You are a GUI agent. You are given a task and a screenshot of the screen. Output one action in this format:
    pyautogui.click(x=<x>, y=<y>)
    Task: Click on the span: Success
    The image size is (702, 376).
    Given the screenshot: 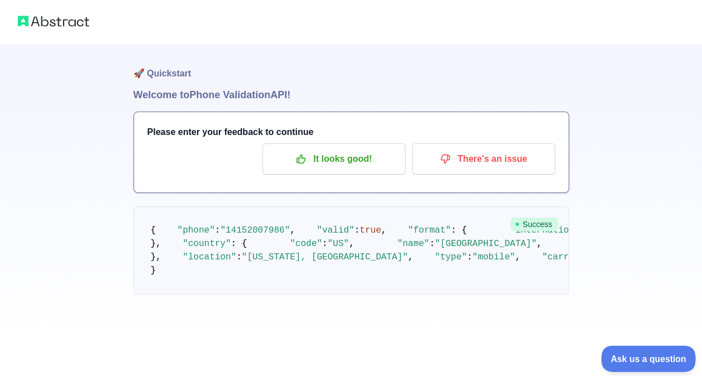 What is the action you would take?
    pyautogui.click(x=534, y=225)
    